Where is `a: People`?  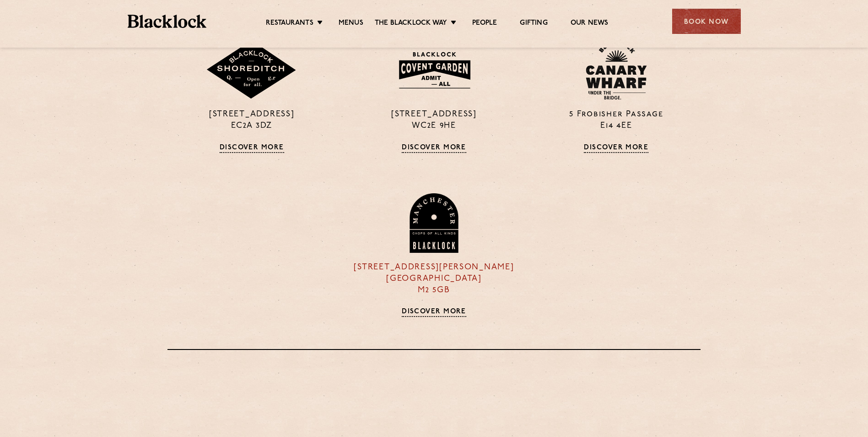 a: People is located at coordinates (485, 24).